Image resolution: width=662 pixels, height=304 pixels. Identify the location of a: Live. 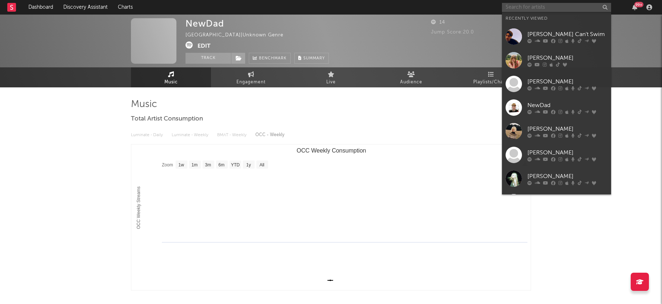
(331, 77).